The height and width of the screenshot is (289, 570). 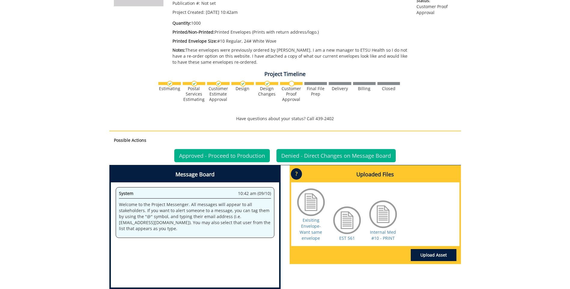 What do you see at coordinates (193, 32) in the screenshot?
I see `span: Printed/Non-Printed:` at bounding box center [193, 32].